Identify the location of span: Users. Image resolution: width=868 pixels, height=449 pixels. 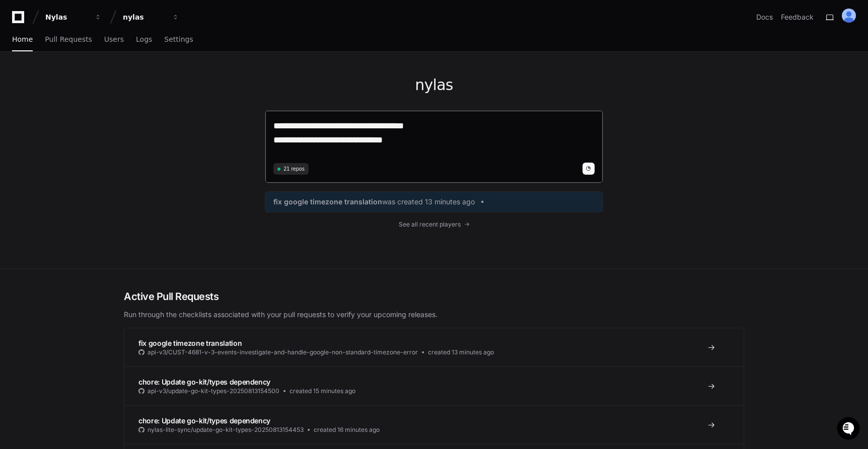
(113, 39).